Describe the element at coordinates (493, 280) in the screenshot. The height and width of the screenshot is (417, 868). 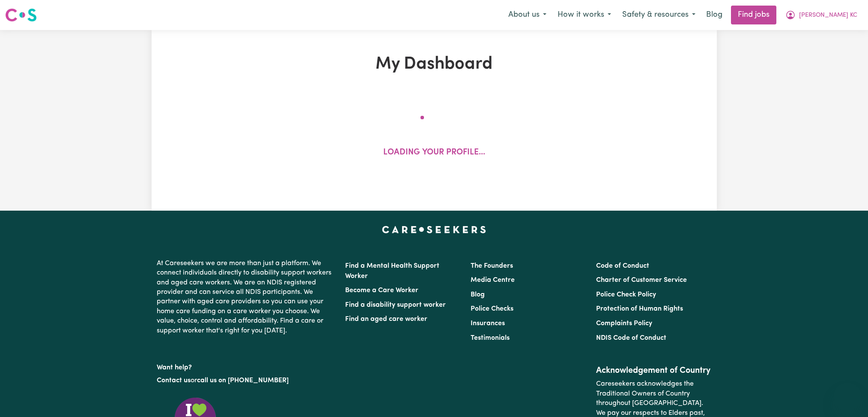
I see `a: Media Centre` at that location.